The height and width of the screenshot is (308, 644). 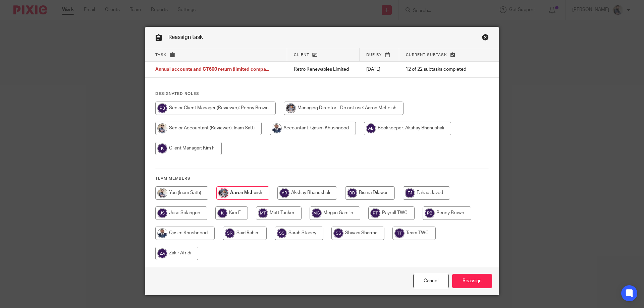 I want to click on h4: Team members, so click(x=322, y=179).